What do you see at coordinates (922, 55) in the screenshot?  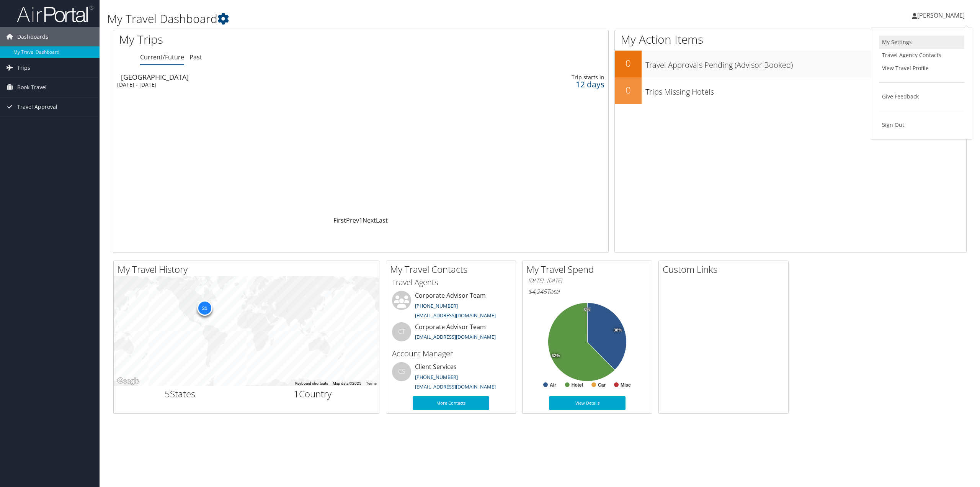 I see `a: Travel Agency Contacts` at bounding box center [922, 55].